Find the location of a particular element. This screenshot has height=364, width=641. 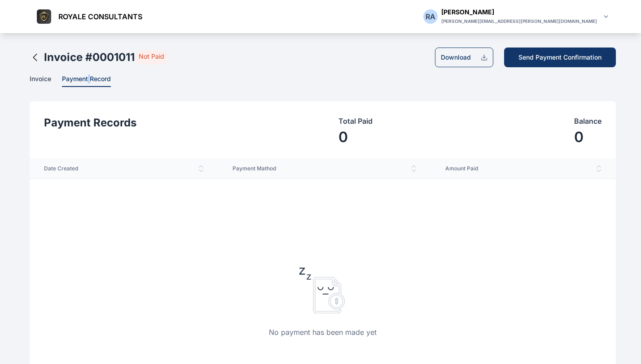

h2: Invoice # 0001011 is located at coordinates (89, 57).